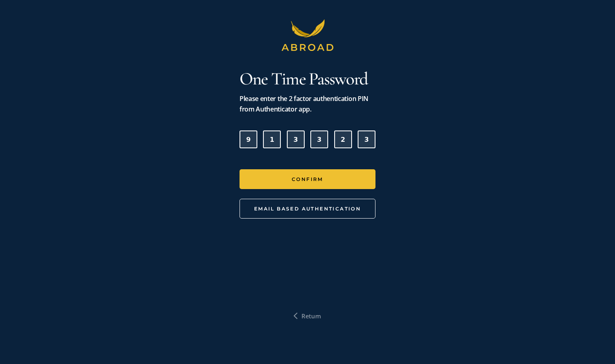 The height and width of the screenshot is (364, 615). Describe the element at coordinates (307, 208) in the screenshot. I see `button: Email Based Authentication` at that location.